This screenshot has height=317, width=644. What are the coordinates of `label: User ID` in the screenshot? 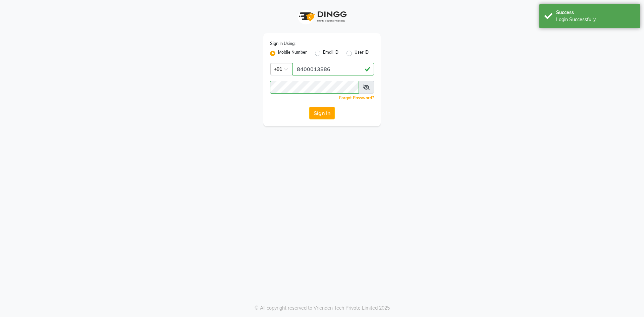 It's located at (361, 53).